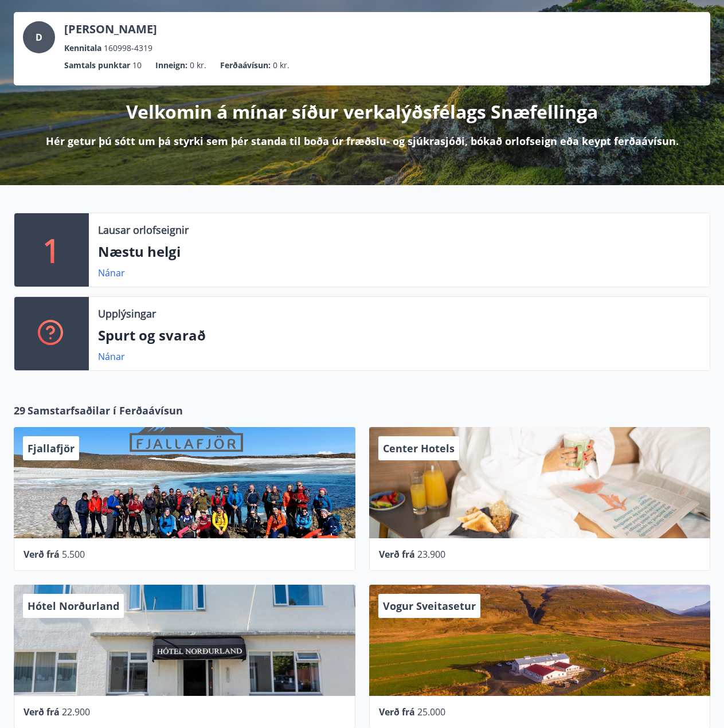 This screenshot has width=724, height=728. Describe the element at coordinates (245, 65) in the screenshot. I see `p: Ferðaávísun :` at that location.